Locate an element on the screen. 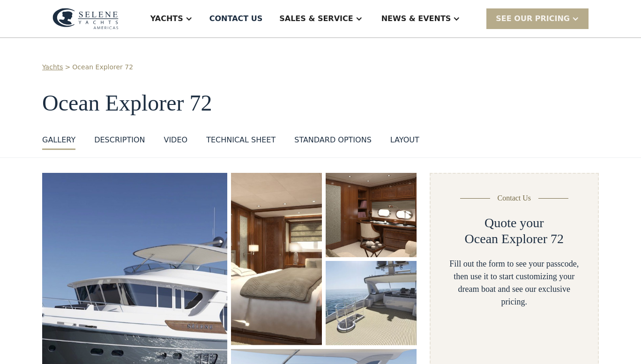  a: layout is located at coordinates (405, 142).